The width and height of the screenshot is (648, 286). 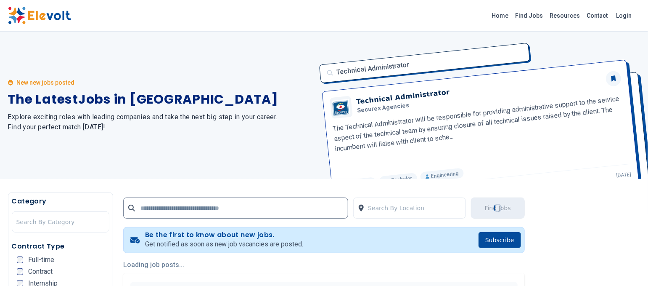 What do you see at coordinates (61, 201) in the screenshot?
I see `h5: Category` at bounding box center [61, 201].